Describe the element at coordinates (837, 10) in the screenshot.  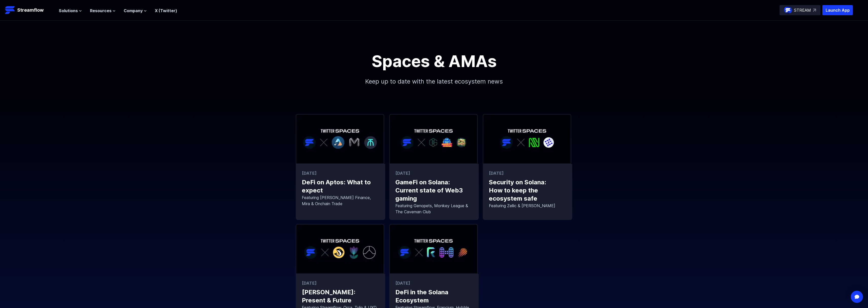
I see `a: Launch App` at that location.